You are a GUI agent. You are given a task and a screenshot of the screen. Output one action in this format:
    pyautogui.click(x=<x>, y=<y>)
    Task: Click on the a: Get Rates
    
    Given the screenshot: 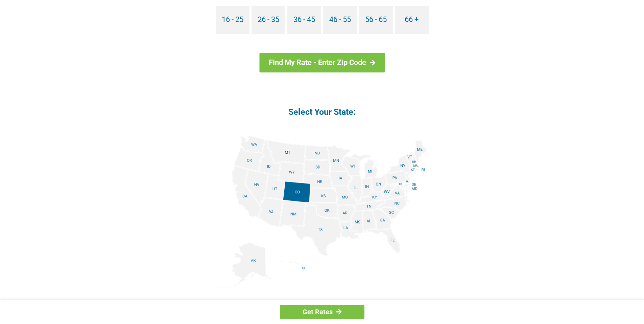 What is the action you would take?
    pyautogui.click(x=322, y=312)
    